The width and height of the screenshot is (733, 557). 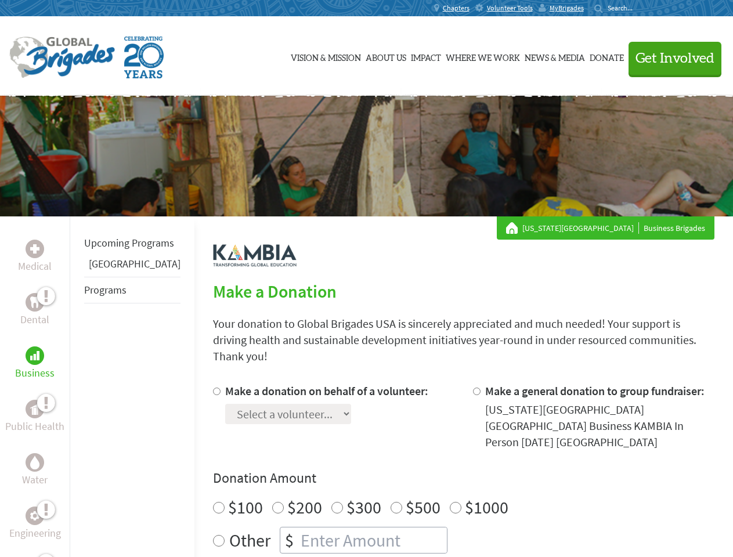 What do you see at coordinates (675, 58) in the screenshot?
I see `button: Get Involved` at bounding box center [675, 58].